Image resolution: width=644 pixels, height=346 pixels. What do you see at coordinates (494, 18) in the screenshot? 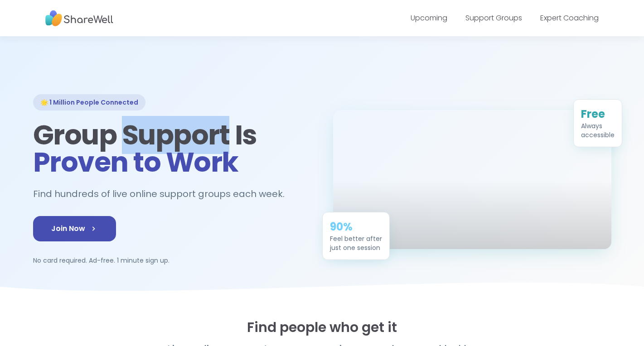
I see `a: Support Groups` at bounding box center [494, 18].